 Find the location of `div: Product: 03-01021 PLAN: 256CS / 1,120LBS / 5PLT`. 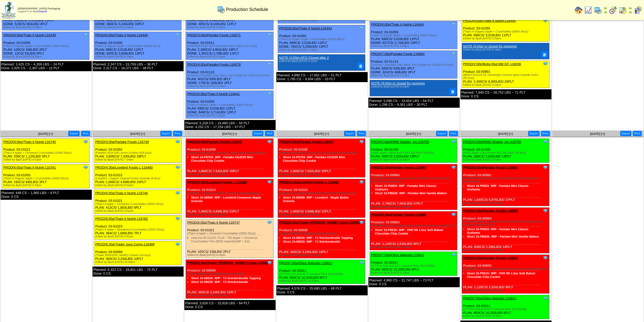

div: Product: 03-01021 PLAN: 256CS / 1,120LBS / 5PLT is located at coordinates (45, 151).